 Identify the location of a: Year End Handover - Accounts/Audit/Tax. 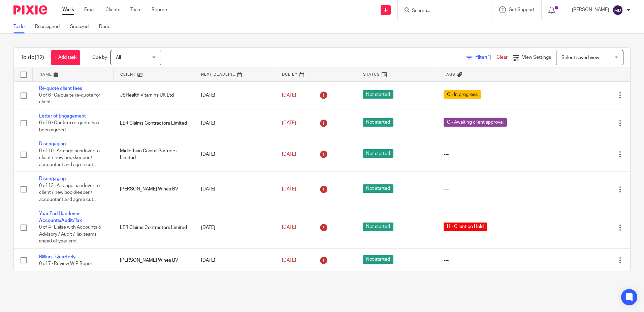
(61, 217).